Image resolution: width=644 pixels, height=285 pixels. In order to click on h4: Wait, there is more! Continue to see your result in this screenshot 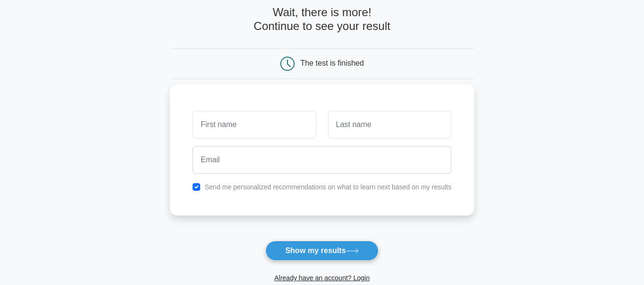, I will do `click(322, 20)`.